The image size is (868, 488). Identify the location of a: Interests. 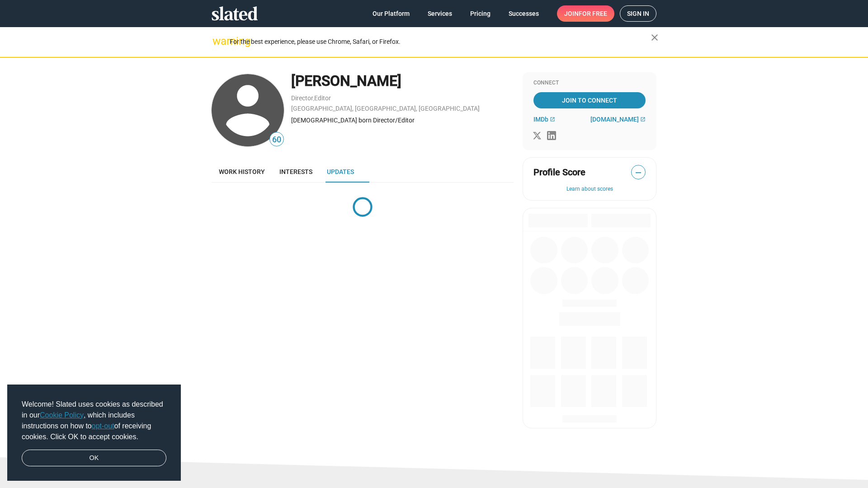
(296, 172).